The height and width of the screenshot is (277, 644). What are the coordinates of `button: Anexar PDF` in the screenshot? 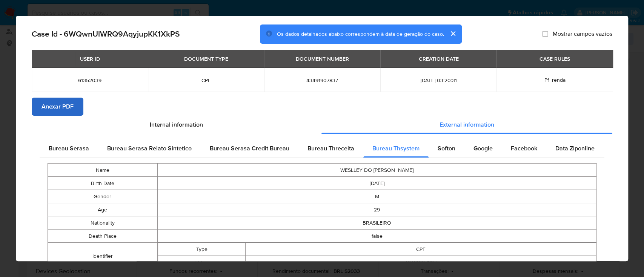 It's located at (57, 107).